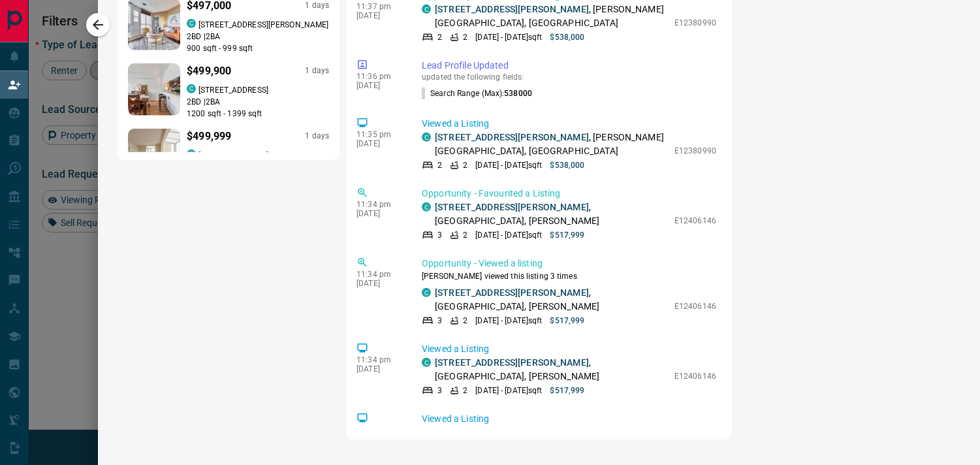 This screenshot has width=980, height=465. I want to click on span: 538000, so click(518, 94).